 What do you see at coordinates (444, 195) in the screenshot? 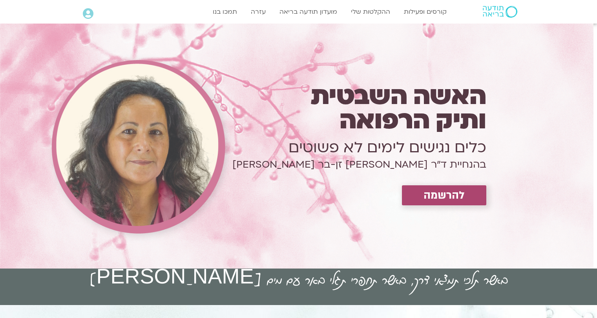
I see `span: להרשמה` at bounding box center [444, 195].